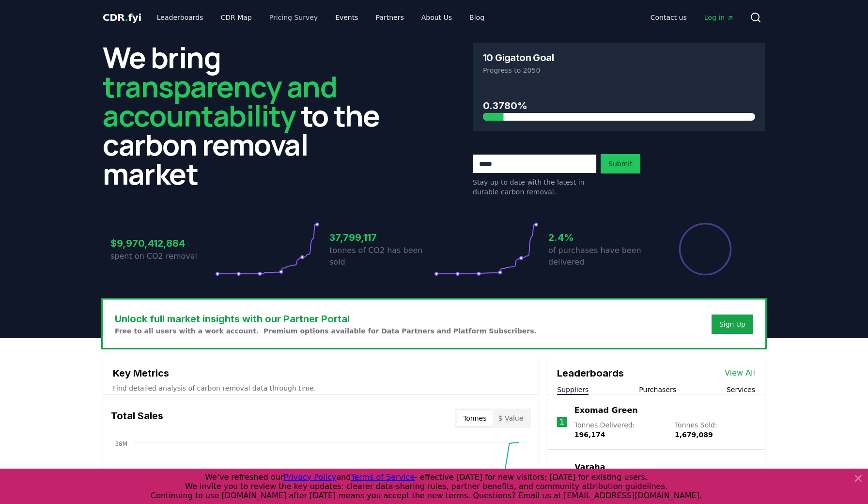 The width and height of the screenshot is (868, 504). What do you see at coordinates (590, 373) in the screenshot?
I see `h3: Leaderboards` at bounding box center [590, 373].